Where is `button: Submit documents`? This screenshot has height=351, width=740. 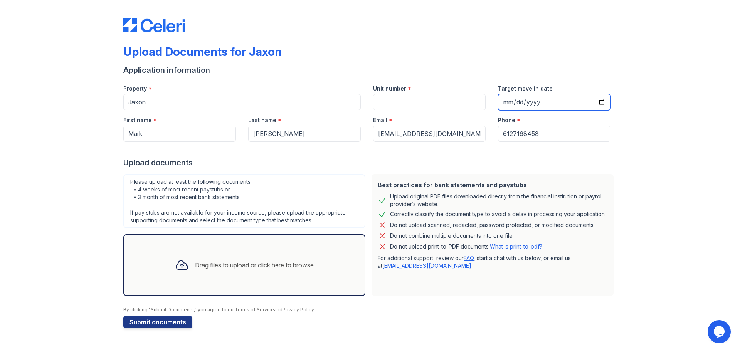
button: Submit documents is located at coordinates (158, 322).